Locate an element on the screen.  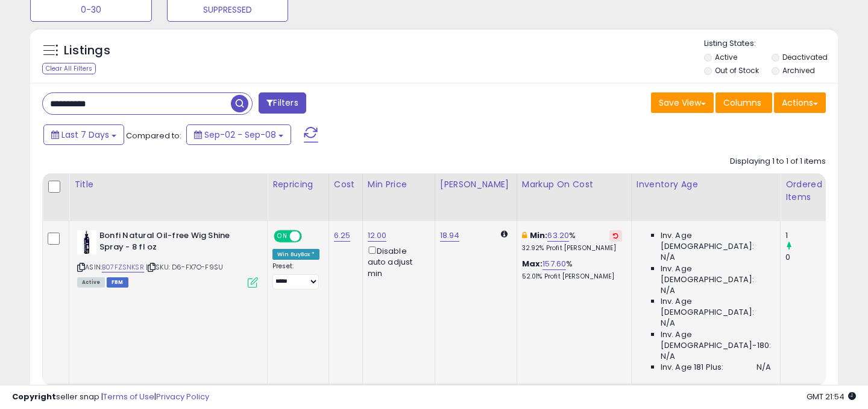
p: Listing States: is located at coordinates (771, 43).